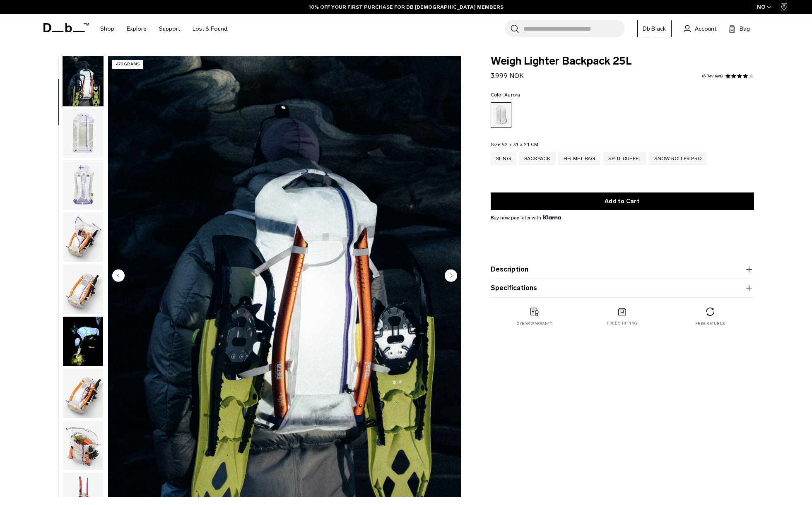 This screenshot has width=812, height=505. I want to click on img: Weigh_Lighter_Backpack_25L_3.png, so click(83, 185).